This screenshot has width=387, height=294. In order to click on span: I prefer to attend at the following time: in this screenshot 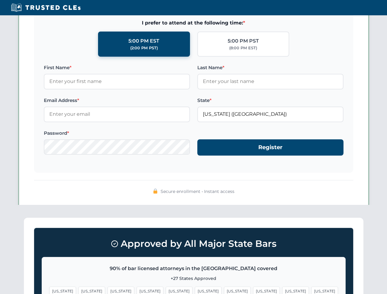, I will do `click(194, 23)`.